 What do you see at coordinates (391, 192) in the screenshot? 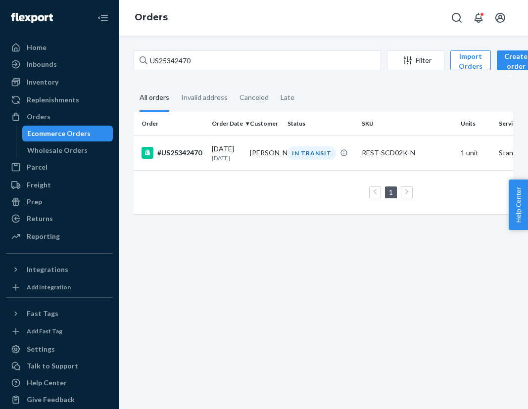
I see `a: Page 1 is your current page` at bounding box center [391, 192].